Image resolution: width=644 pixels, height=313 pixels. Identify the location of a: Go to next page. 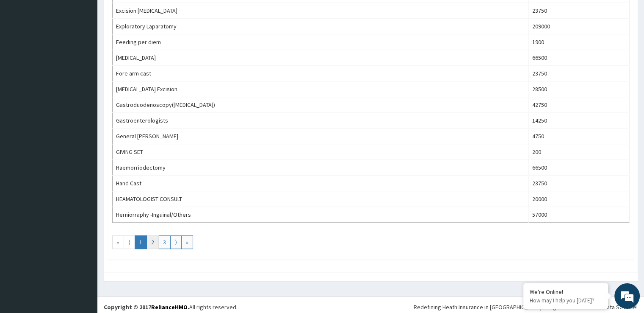
(176, 242).